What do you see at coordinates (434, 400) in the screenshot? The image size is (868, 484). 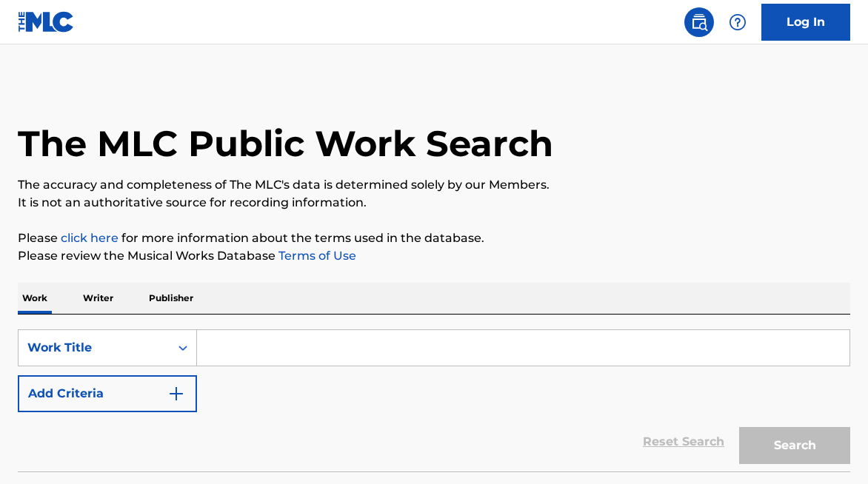 I see `form: Search Form` at bounding box center [434, 400].